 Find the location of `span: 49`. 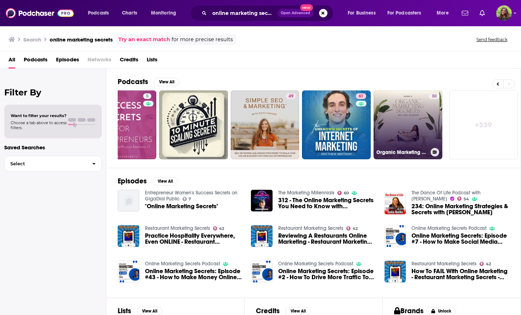

span: 49 is located at coordinates (291, 96).